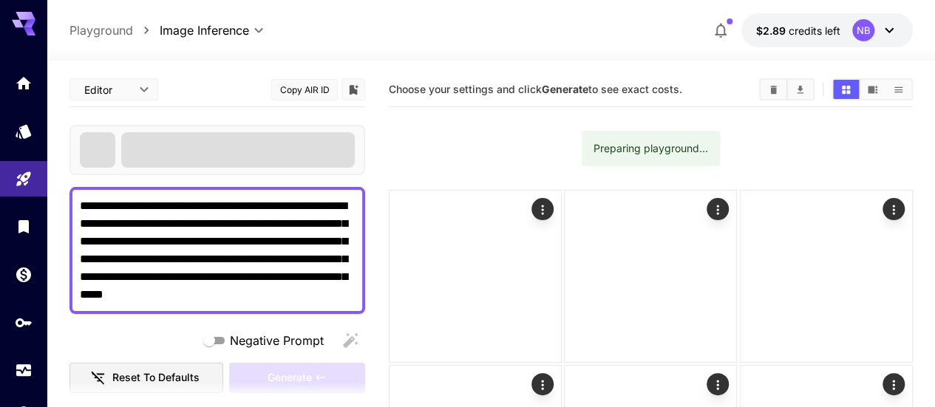 The width and height of the screenshot is (935, 407). Describe the element at coordinates (115, 30) in the screenshot. I see `nav: breadcrumb` at that location.